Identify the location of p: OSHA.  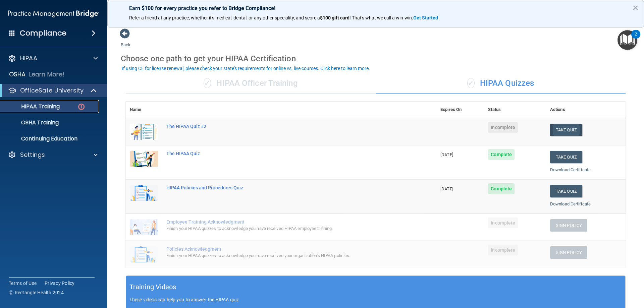
(18, 75).